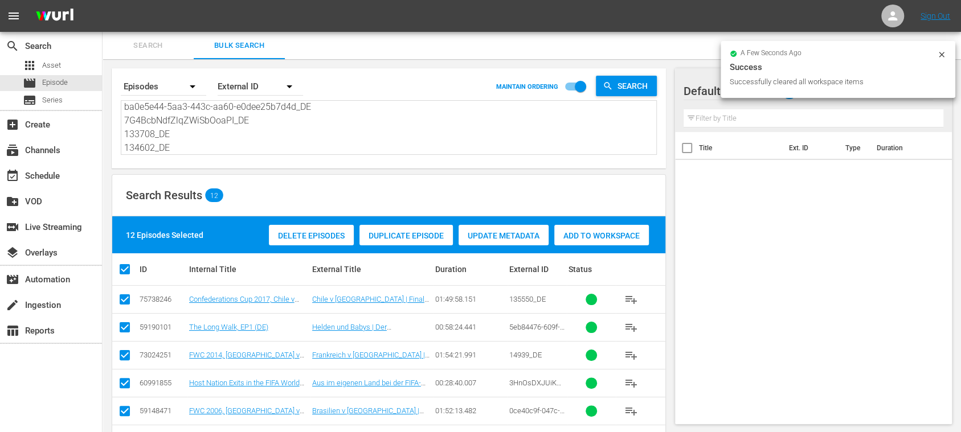 The image size is (961, 432). Describe the element at coordinates (162, 327) in the screenshot. I see `div: 59190101` at that location.